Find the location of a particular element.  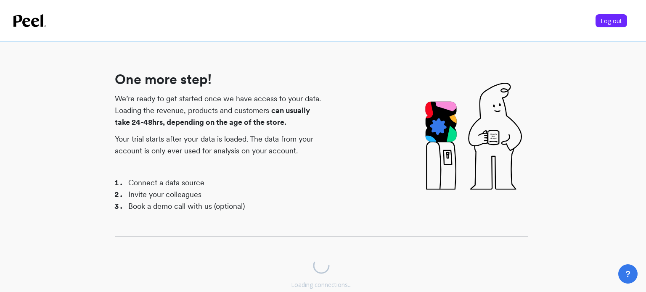

li: Invite your colleagues is located at coordinates (225, 195).